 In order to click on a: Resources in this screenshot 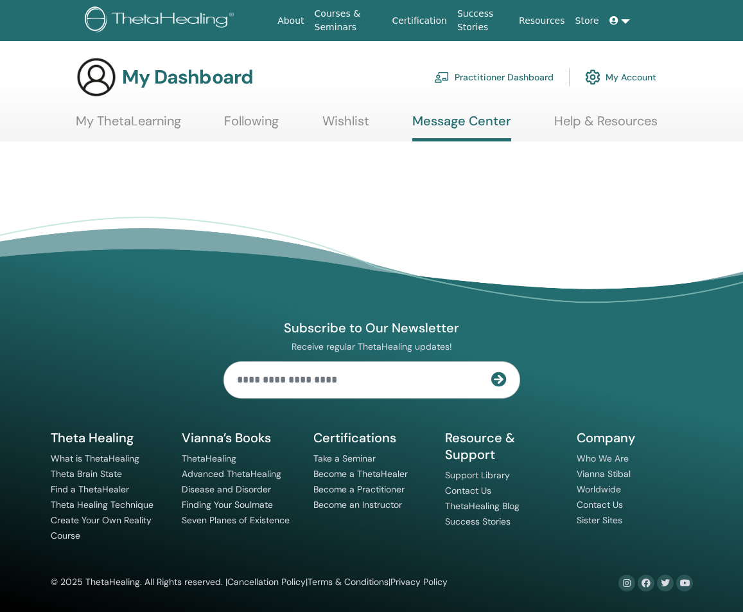, I will do `click(542, 21)`.